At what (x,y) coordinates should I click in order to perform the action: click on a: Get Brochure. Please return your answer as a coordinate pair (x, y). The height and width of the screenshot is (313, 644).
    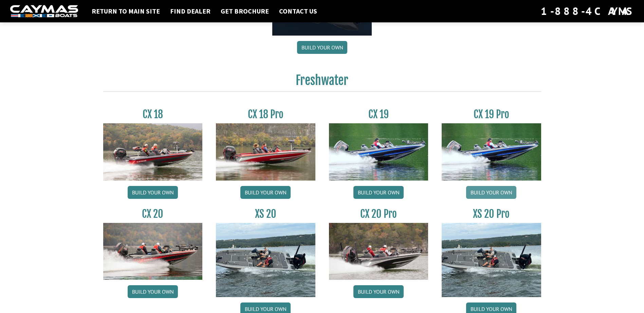
    Looking at the image, I should click on (245, 11).